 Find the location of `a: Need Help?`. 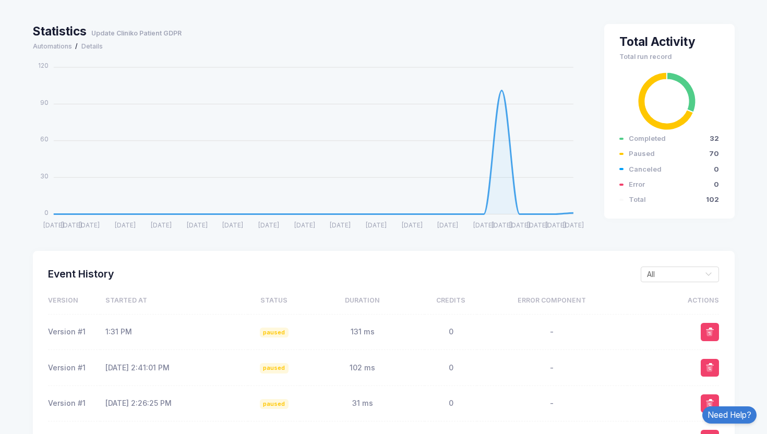

a: Need Help? is located at coordinates (729, 415).